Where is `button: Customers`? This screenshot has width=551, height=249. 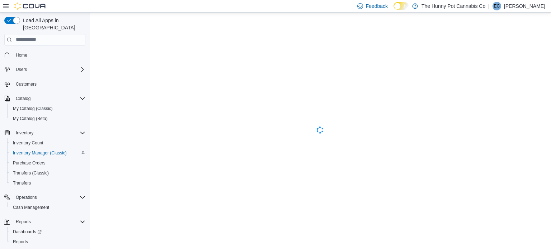
button: Customers is located at coordinates (45, 84).